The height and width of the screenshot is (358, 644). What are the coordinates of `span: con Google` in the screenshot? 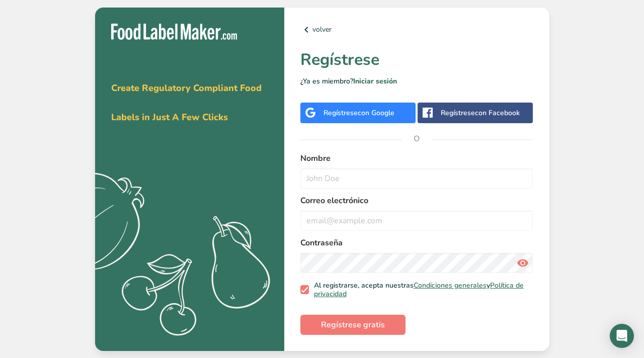 It's located at (376, 112).